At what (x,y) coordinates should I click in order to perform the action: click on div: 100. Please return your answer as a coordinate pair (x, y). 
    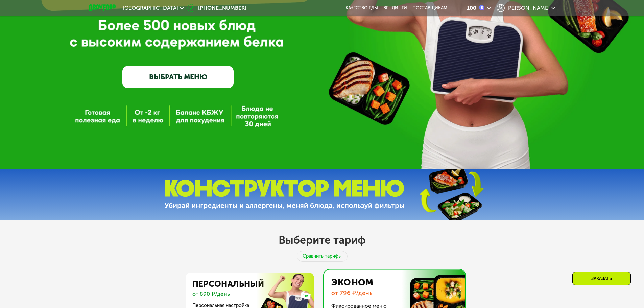
    Looking at the image, I should click on (471, 8).